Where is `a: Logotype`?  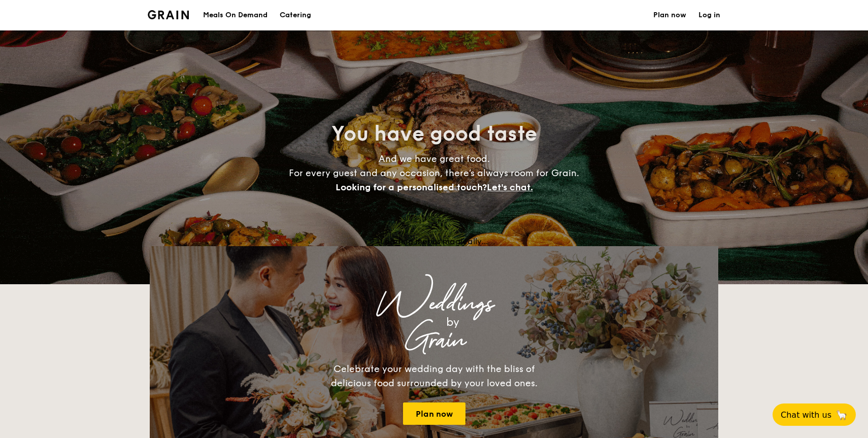
a: Logotype is located at coordinates (168, 15).